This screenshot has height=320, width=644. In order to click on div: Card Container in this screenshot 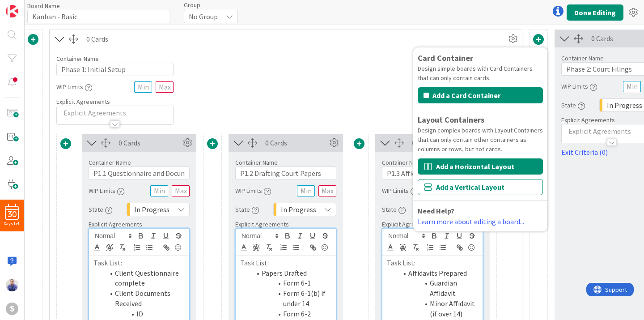, I will do `click(480, 58)`.